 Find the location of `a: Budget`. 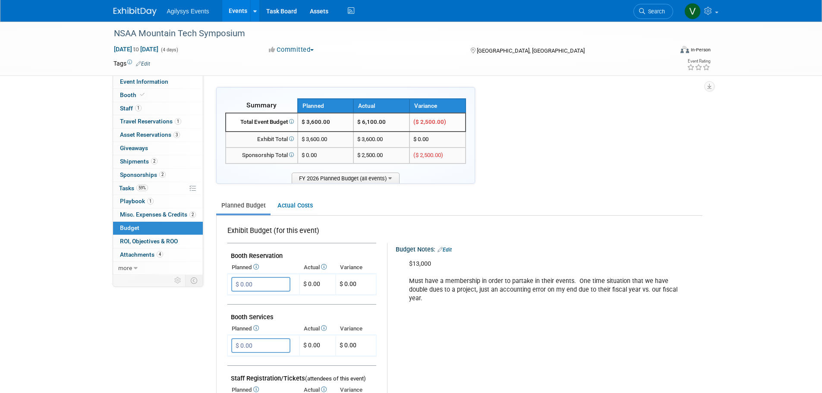

a: Budget is located at coordinates (158, 228).